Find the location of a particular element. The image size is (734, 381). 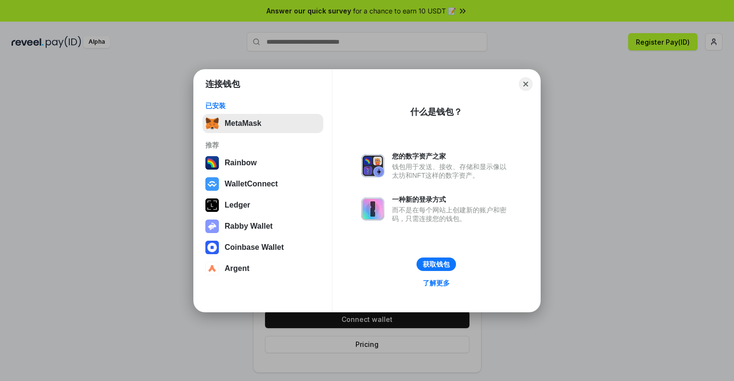

img: svg+xml,%3Csvg%20width%3D%22120%22%20height%3D%22120%22%20viewBox%3D%220%200%20120%20120%22%20fil... is located at coordinates (212, 163).